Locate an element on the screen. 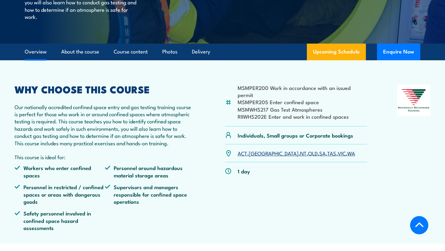  p: This course is ideal for: is located at coordinates (105, 157).